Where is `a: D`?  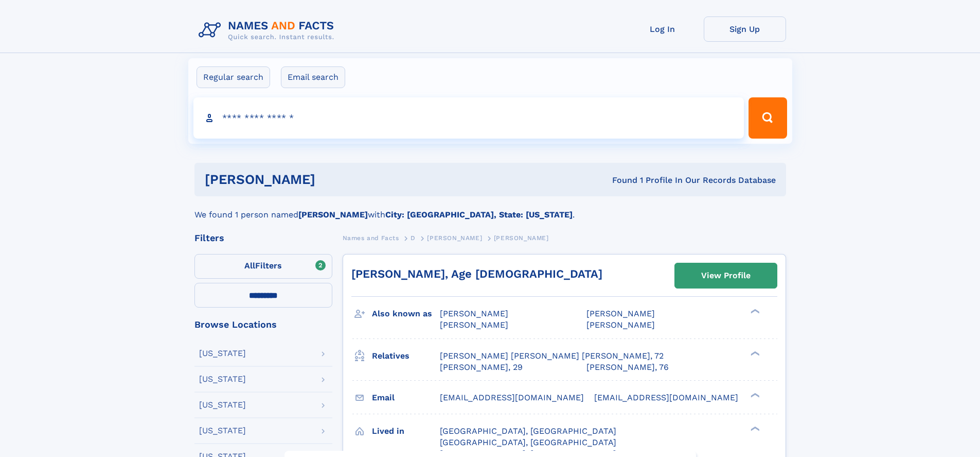
a: D is located at coordinates (413, 237).